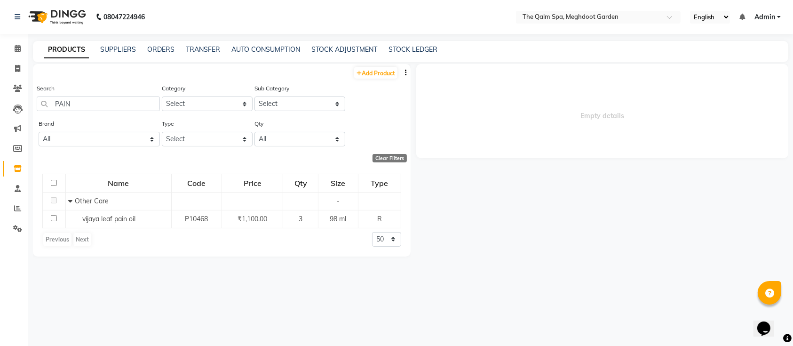 The height and width of the screenshot is (346, 793). I want to click on span: Admin, so click(765, 17).